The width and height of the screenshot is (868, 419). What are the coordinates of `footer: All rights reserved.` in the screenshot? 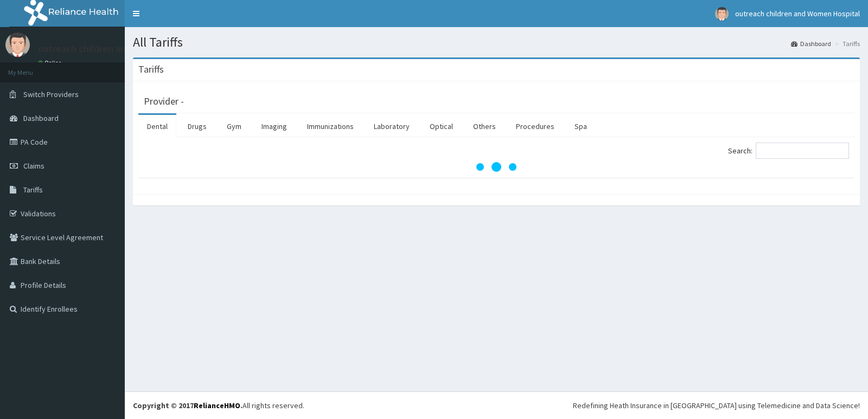 It's located at (497, 405).